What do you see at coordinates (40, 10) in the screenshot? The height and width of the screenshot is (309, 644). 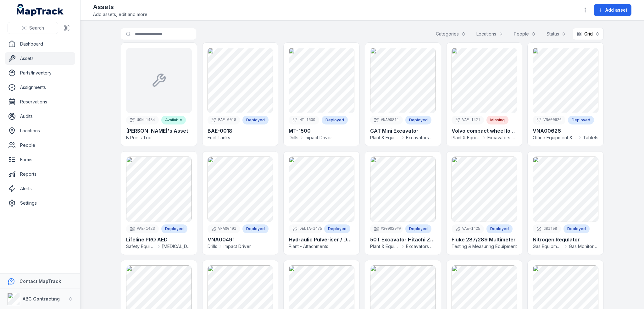 I see `a: MapTrack` at bounding box center [40, 10].